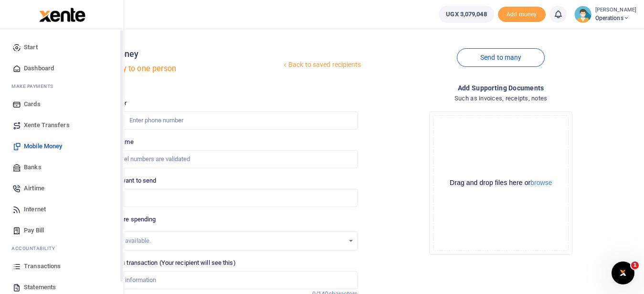 This screenshot has height=294, width=644. I want to click on span: Cards, so click(32, 104).